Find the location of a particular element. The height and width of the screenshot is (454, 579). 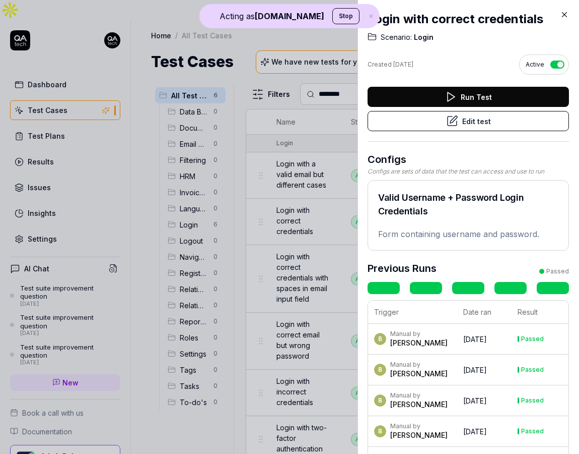

button: Edit test is located at coordinates (469, 121).